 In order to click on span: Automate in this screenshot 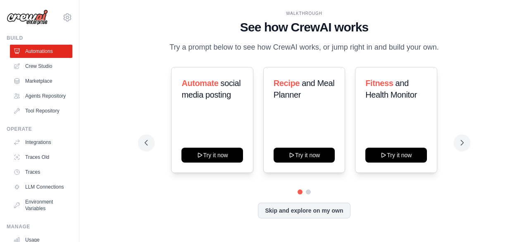, I will do `click(199, 83)`.